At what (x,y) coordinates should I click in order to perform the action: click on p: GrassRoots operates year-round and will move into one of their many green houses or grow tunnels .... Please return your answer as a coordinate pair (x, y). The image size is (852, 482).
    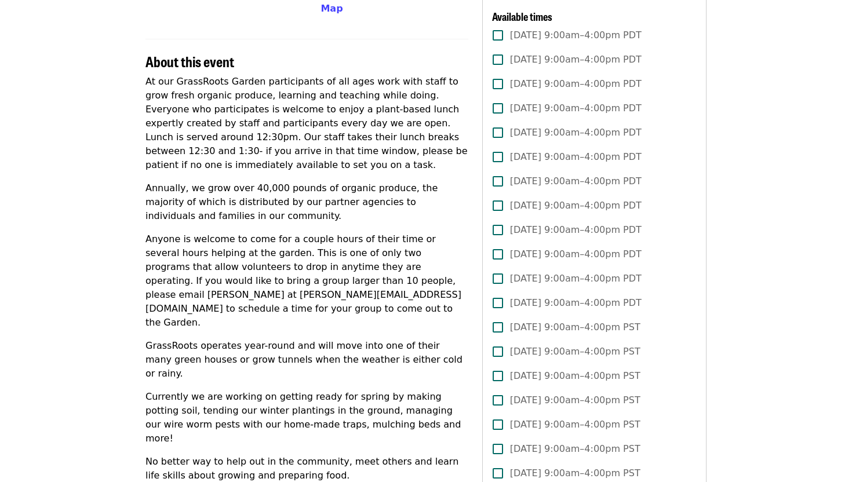
    Looking at the image, I should click on (307, 360).